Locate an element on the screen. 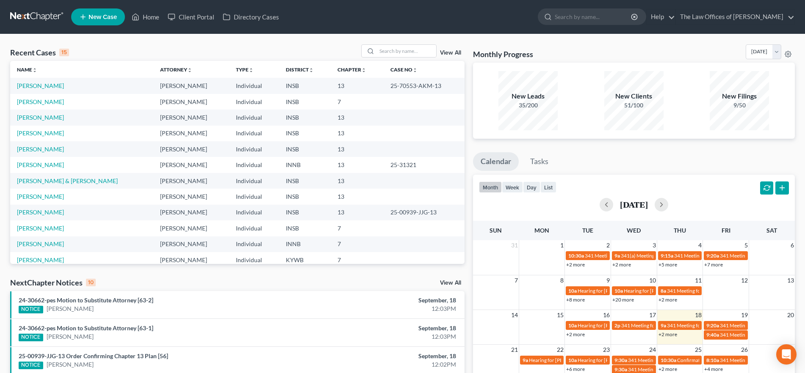 The image size is (805, 373). span: 13 is located at coordinates (791, 281).